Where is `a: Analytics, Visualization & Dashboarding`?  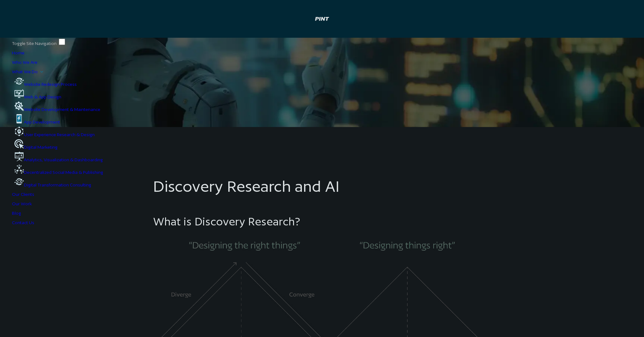
a: Analytics, Visualization & Dashboarding is located at coordinates (57, 160).